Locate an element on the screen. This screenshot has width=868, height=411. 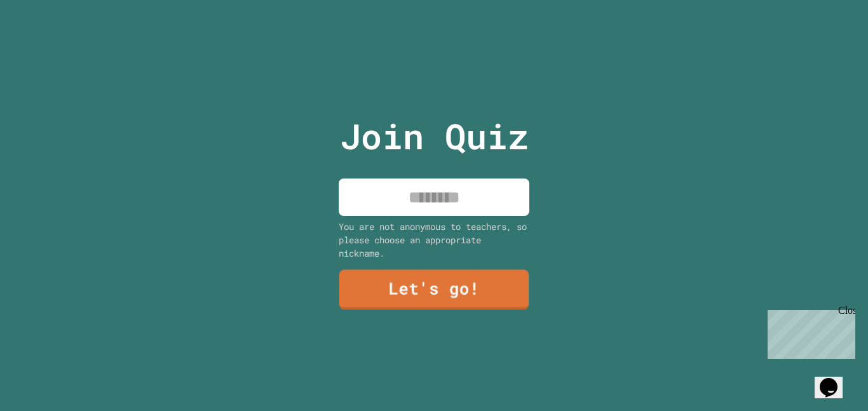
div: Chat with us now!Close is located at coordinates (47, 43).